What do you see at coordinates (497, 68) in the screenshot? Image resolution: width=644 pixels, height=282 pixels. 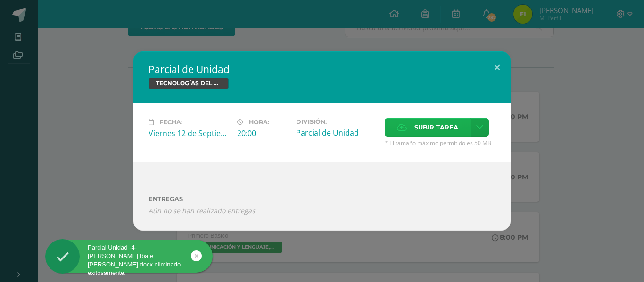 I see `button: Close (Esc)` at bounding box center [497, 68].